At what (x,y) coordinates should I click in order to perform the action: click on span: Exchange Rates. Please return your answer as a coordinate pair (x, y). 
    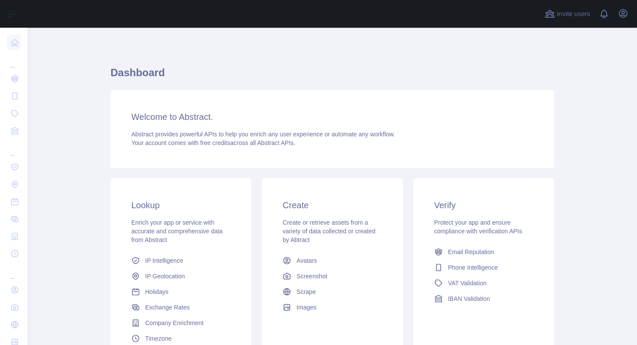
    Looking at the image, I should click on (167, 307).